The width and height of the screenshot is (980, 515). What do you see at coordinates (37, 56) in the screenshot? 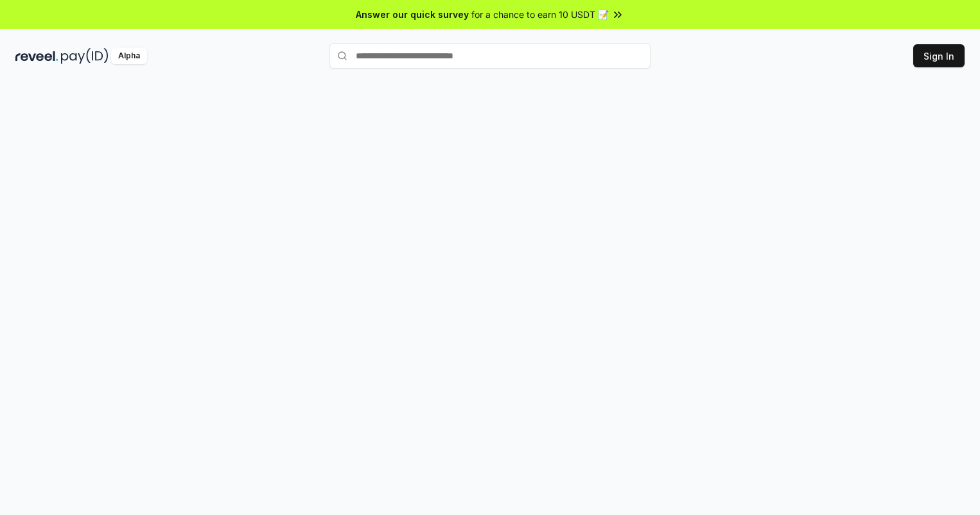
I see `img: reveel_dark` at bounding box center [37, 56].